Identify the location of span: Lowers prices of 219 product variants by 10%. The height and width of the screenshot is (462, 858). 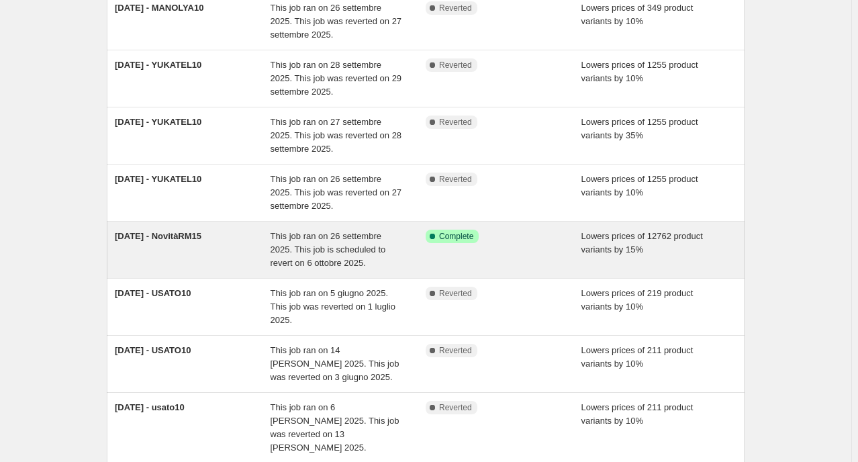
(637, 299).